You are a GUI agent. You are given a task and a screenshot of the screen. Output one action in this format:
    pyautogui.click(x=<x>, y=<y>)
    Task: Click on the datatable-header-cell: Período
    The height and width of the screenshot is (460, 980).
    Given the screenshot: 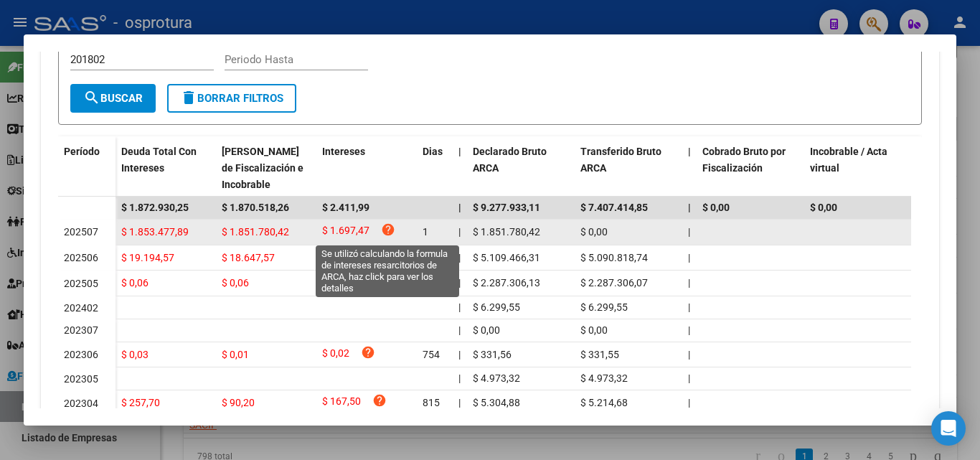 What is the action you would take?
    pyautogui.click(x=87, y=167)
    